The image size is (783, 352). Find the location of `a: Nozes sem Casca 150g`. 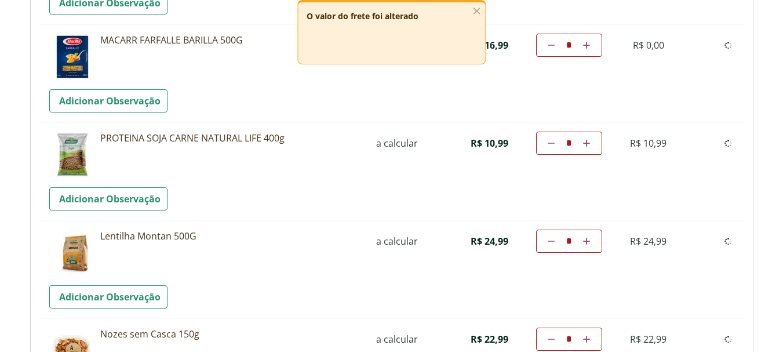

a: Nozes sem Casca 150g is located at coordinates (228, 334).